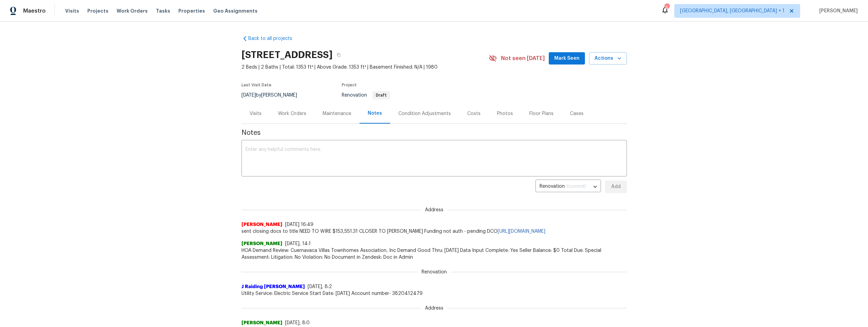  Describe the element at coordinates (667, 8) in the screenshot. I see `div: 6` at that location.